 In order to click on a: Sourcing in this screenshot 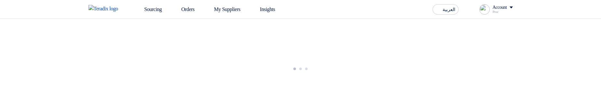, I will do `click(149, 9)`.